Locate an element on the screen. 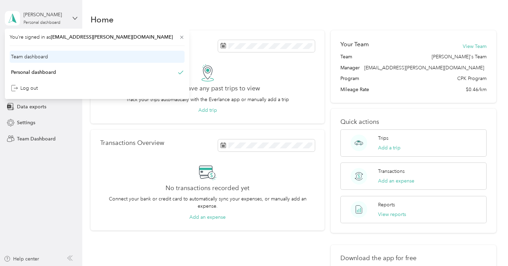 The height and width of the screenshot is (266, 508). span: Mileage Rate is located at coordinates (354, 89).